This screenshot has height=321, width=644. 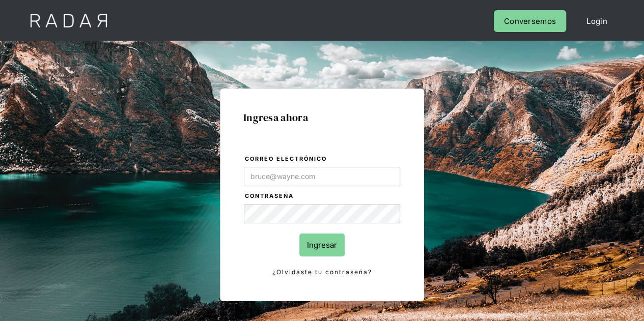 What do you see at coordinates (530, 21) in the screenshot?
I see `a: Conversemos` at bounding box center [530, 21].